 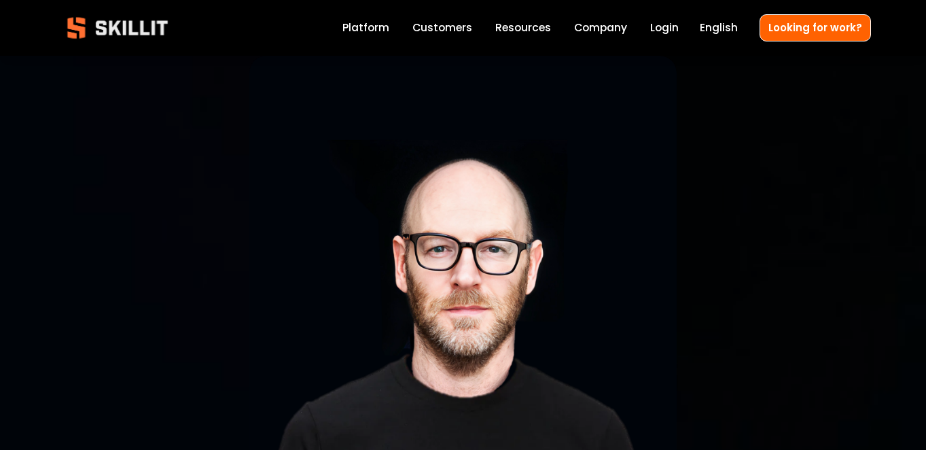 I want to click on a: Company, so click(x=601, y=28).